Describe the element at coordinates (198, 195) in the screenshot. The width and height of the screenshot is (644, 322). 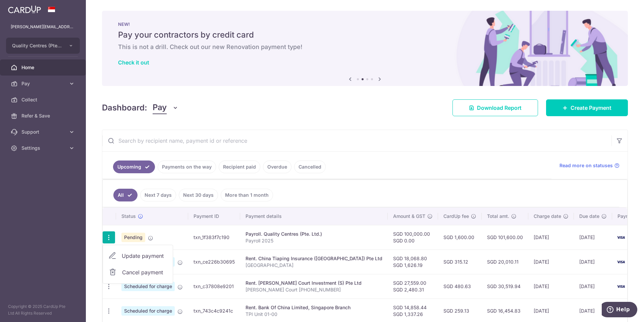
I see `a: Next 30 days` at that location.